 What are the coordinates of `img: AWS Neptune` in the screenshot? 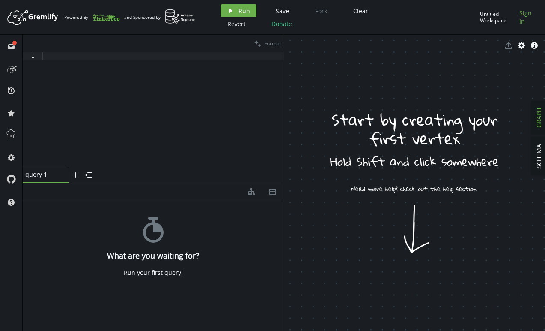 It's located at (180, 16).